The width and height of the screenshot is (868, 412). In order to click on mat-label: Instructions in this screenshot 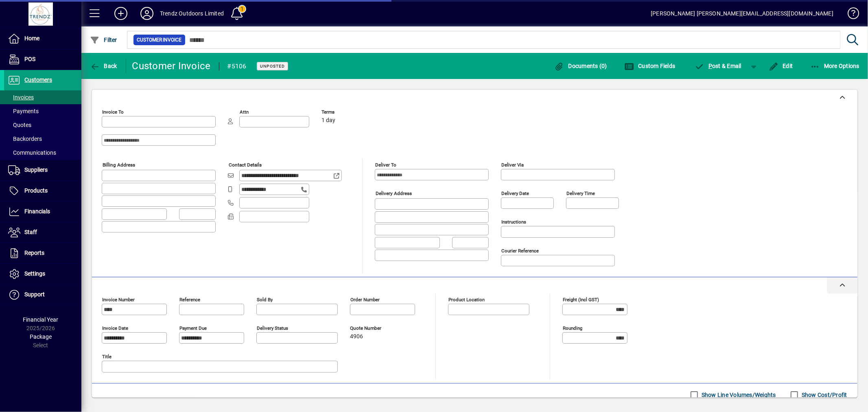, I will do `click(514, 222)`.